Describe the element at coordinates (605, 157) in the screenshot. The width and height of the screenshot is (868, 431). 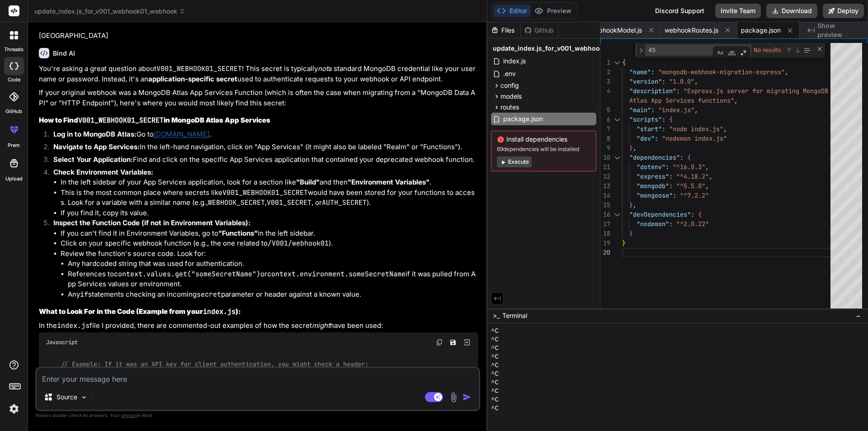
I see `div: 10` at that location.